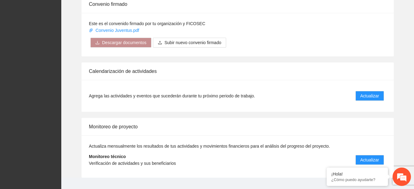  What do you see at coordinates (67, 35) in the screenshot?
I see `div: Chatee con nosotros ahora` at bounding box center [67, 35].